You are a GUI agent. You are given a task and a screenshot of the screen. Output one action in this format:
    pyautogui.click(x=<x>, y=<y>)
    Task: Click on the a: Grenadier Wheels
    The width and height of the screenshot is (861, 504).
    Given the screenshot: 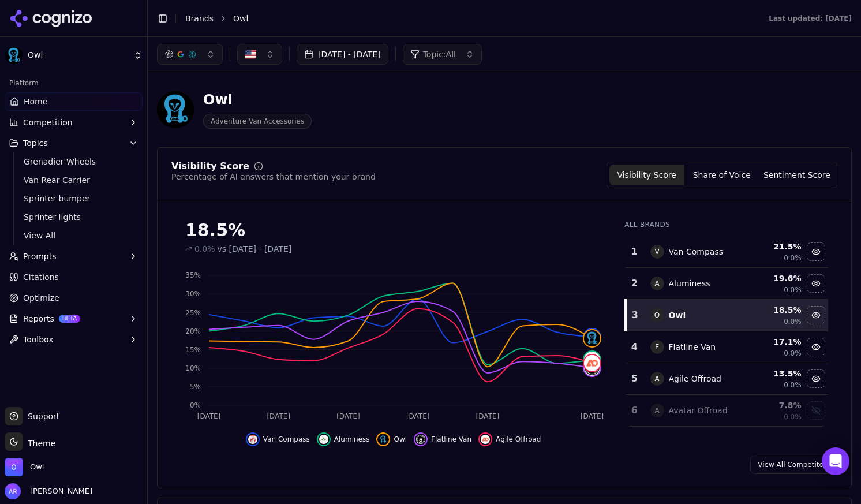 What is the action you would take?
    pyautogui.click(x=74, y=162)
    